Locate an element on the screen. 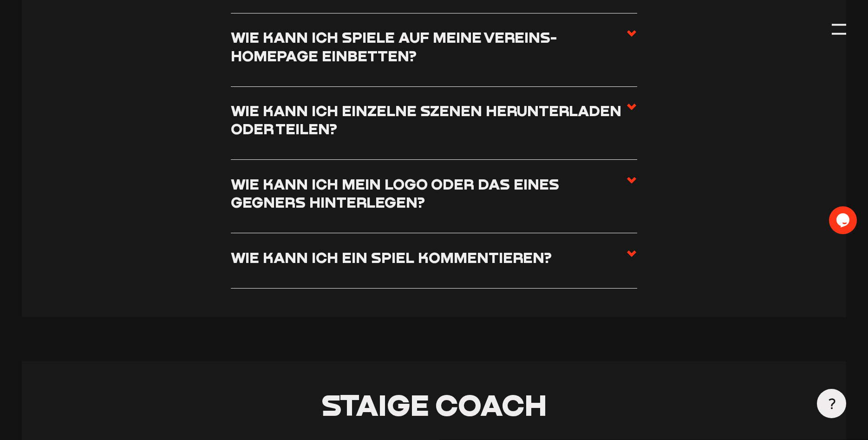 The width and height of the screenshot is (868, 440). h3: Wie kann ich mein Logo oder das eines Gegners hinterlegen? is located at coordinates (429, 193).